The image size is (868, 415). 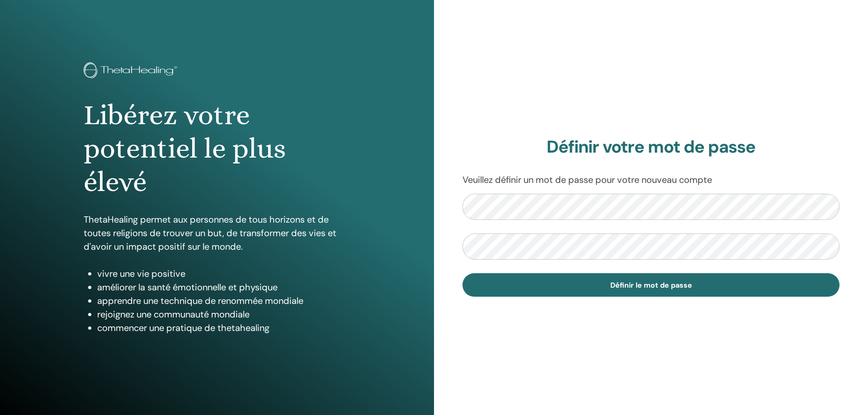 I want to click on h2: Définir votre mot de passe, so click(x=651, y=148).